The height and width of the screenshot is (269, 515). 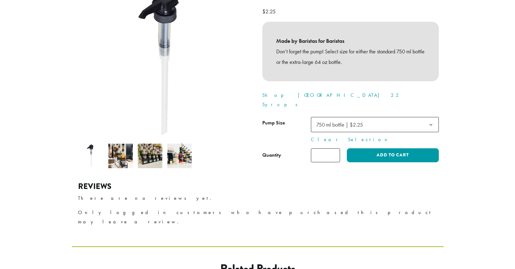 I want to click on a: Clear Selection, so click(x=375, y=139).